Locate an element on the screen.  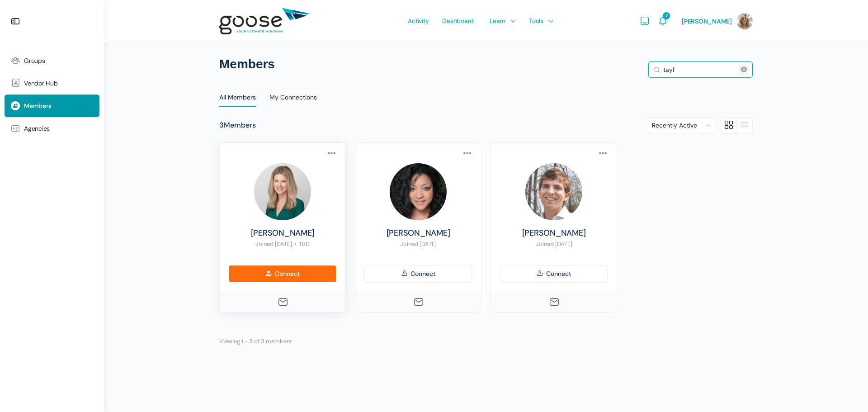
a: All Members is located at coordinates (237, 98).